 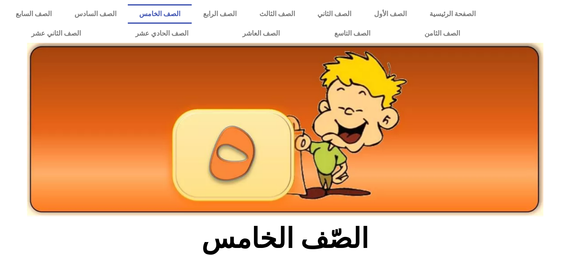 What do you see at coordinates (33, 14) in the screenshot?
I see `a: الصف السابع` at bounding box center [33, 14].